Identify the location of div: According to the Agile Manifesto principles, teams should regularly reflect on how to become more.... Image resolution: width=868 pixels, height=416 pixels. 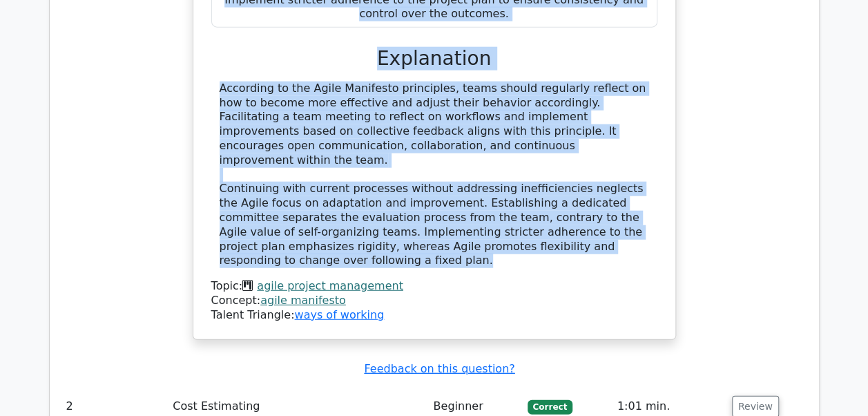
(434, 175).